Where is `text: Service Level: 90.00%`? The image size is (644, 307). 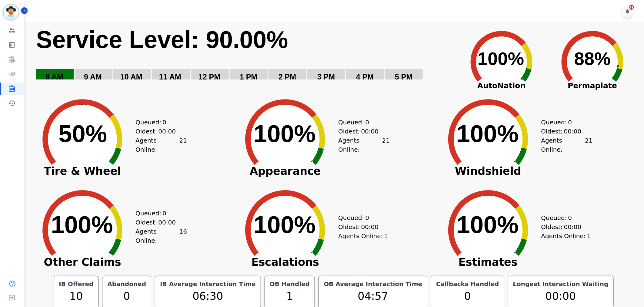 text: Service Level: 90.00% is located at coordinates (162, 39).